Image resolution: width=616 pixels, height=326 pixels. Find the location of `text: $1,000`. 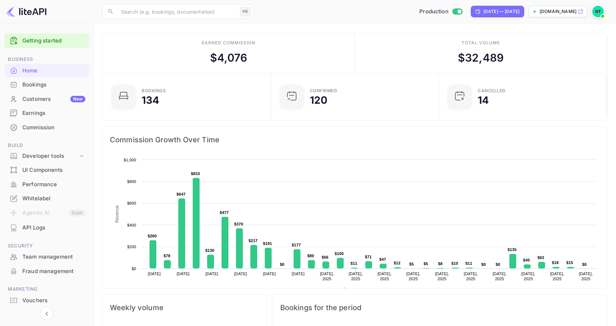

text: $1,000 is located at coordinates (130, 160).